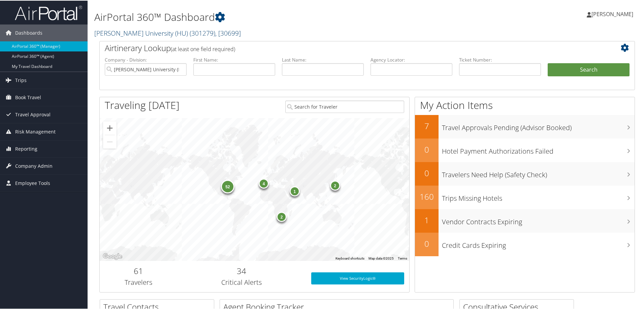 The image size is (644, 309). I want to click on a: 0Hotel Payment Authorizations Failed, so click(525, 150).